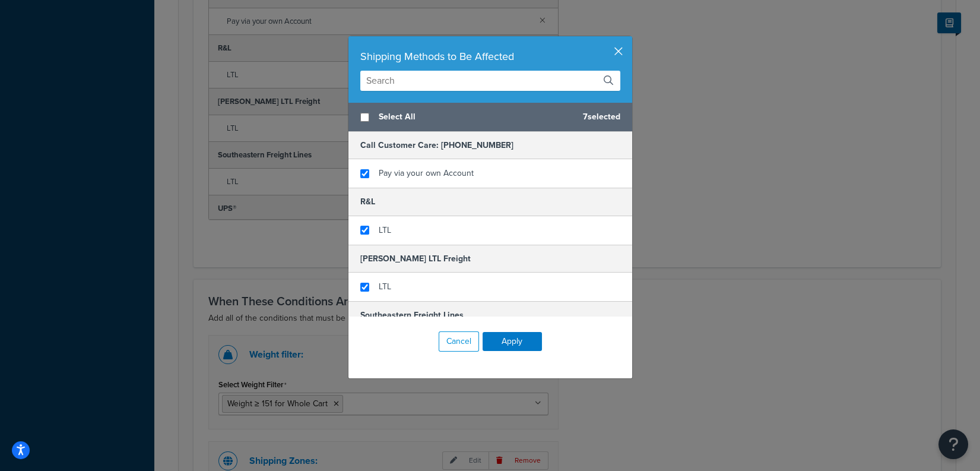  What do you see at coordinates (490, 117) in the screenshot?
I see `div: 7 selected` at bounding box center [490, 117].